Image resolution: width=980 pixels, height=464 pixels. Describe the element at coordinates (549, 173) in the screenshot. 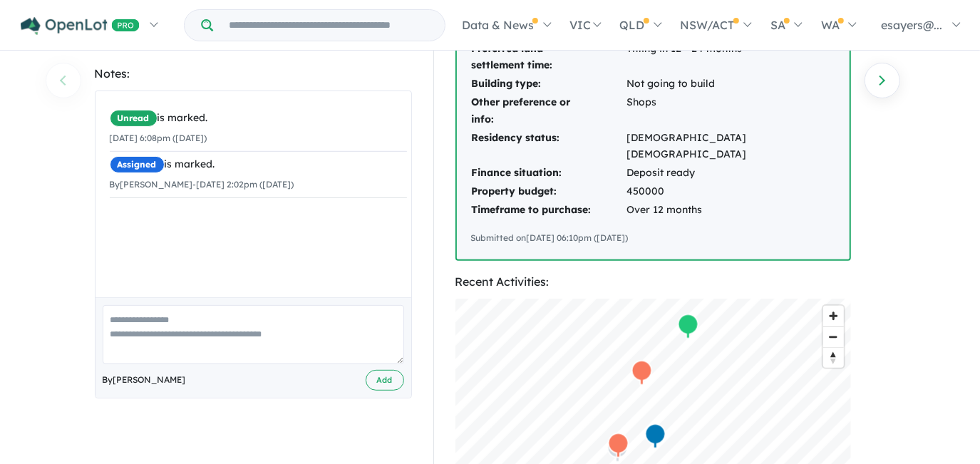

I see `td: Finance situation:` at that location.